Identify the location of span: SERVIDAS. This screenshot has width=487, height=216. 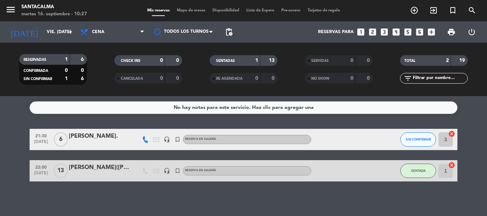
(320, 61).